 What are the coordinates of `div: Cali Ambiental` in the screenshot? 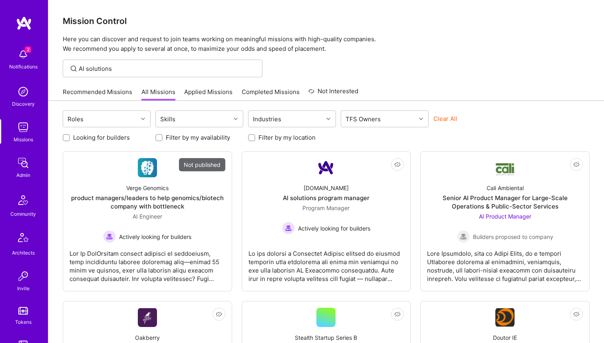 It's located at (505, 188).